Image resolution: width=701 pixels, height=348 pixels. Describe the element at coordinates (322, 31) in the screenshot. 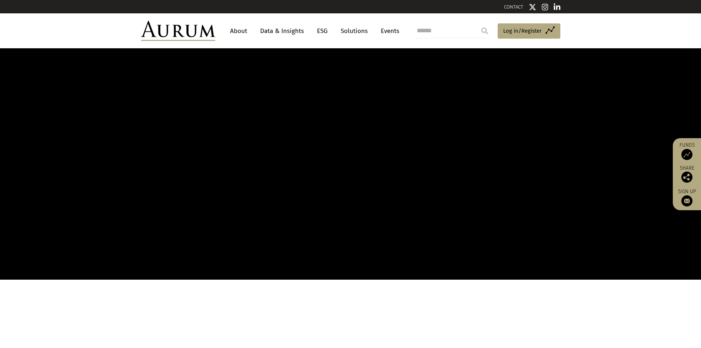

I see `a: ESG` at that location.